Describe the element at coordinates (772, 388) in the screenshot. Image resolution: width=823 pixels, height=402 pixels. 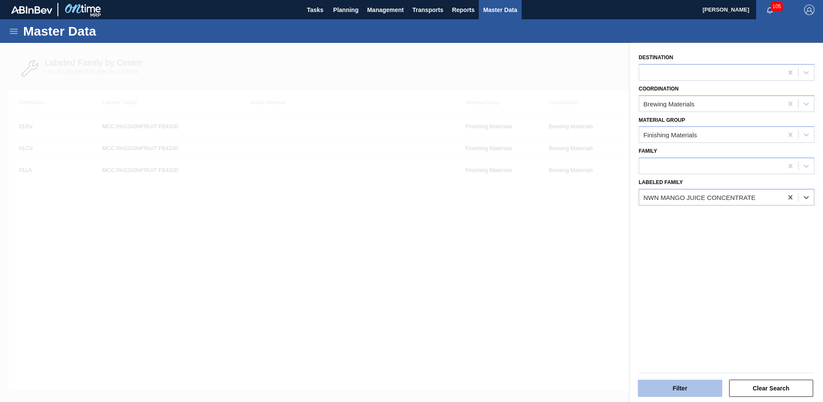
I see `button: Clear Search` at that location.